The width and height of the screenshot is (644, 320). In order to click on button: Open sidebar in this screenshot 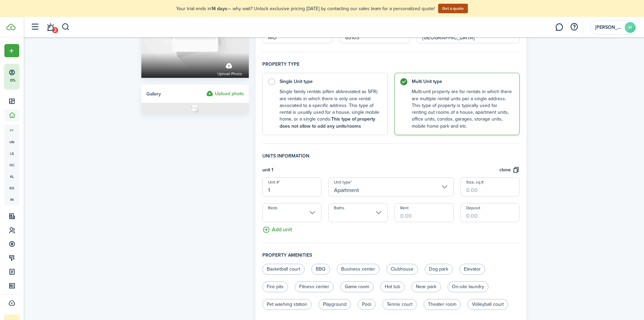, I will do `click(35, 27)`.